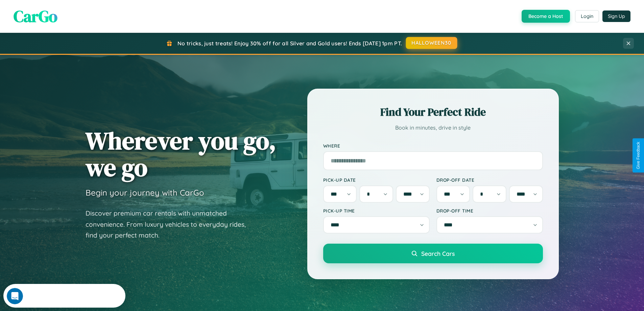 Image resolution: width=644 pixels, height=311 pixels. I want to click on h2: Find Your Perfect Ride, so click(433, 112).